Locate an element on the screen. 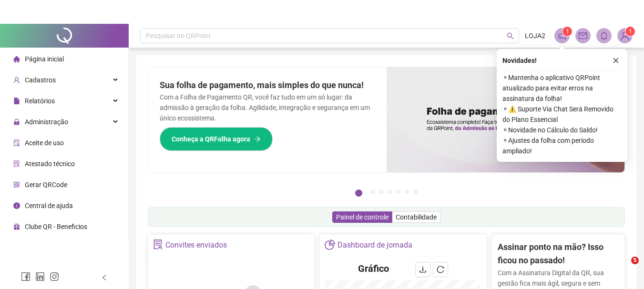 The image size is (644, 289). span: Administração is located at coordinates (46, 122).